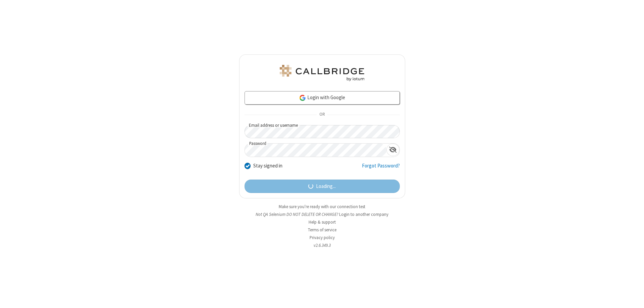 Image resolution: width=644 pixels, height=308 pixels. I want to click on img: google-icon.png, so click(302, 98).